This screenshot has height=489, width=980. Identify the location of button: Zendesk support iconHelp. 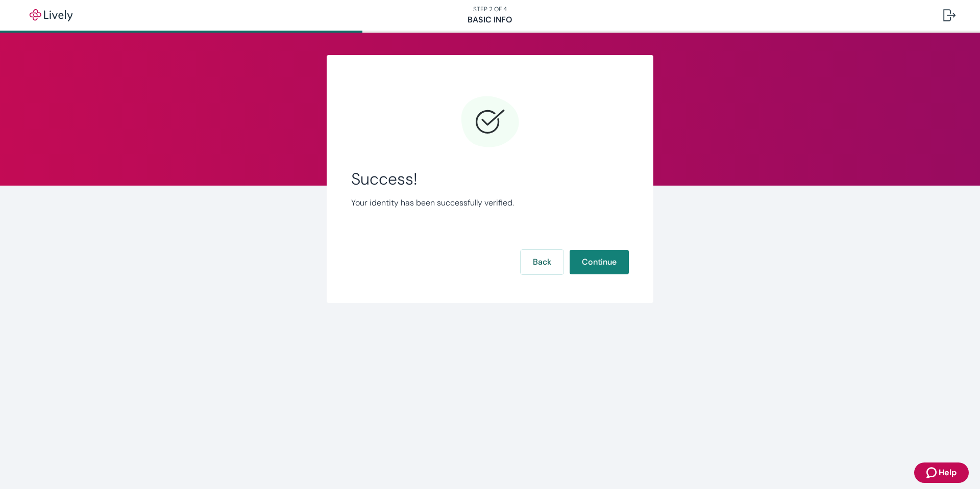
(941, 473).